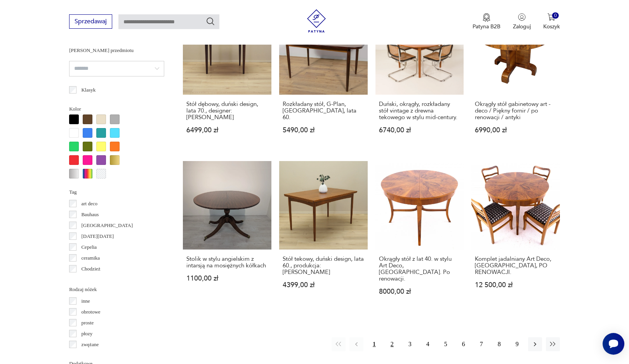 The width and height of the screenshot is (629, 364). What do you see at coordinates (116, 109) in the screenshot?
I see `p: Kolor` at bounding box center [116, 109].